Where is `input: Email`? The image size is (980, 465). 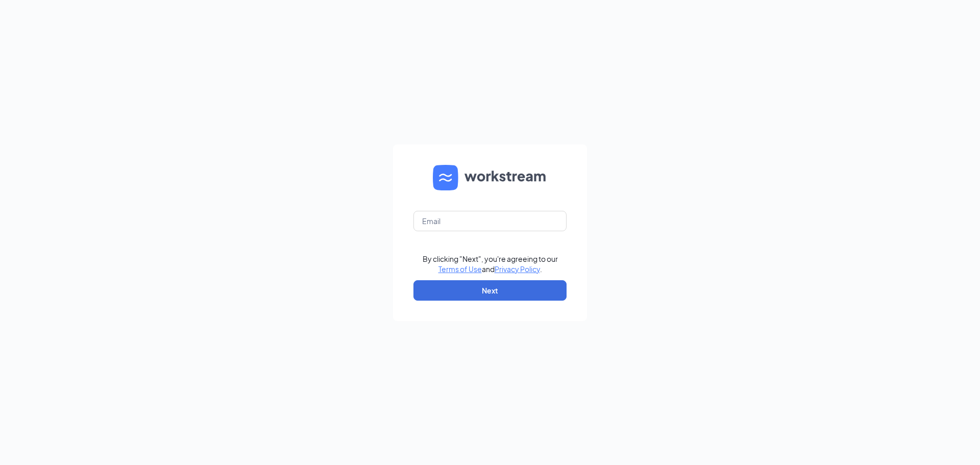
input: Email is located at coordinates (490, 222).